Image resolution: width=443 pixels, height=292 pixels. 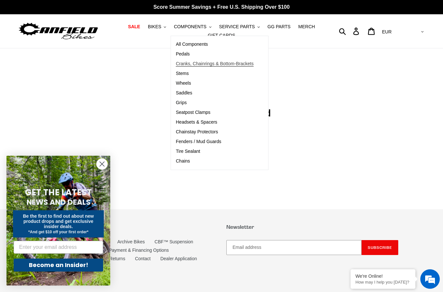 What do you see at coordinates (312, 227) in the screenshot?
I see `p: Newsletter` at bounding box center [312, 227].